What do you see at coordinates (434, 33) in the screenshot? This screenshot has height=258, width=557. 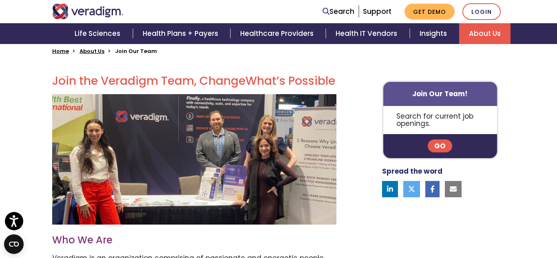 I see `a: Insights` at bounding box center [434, 33].